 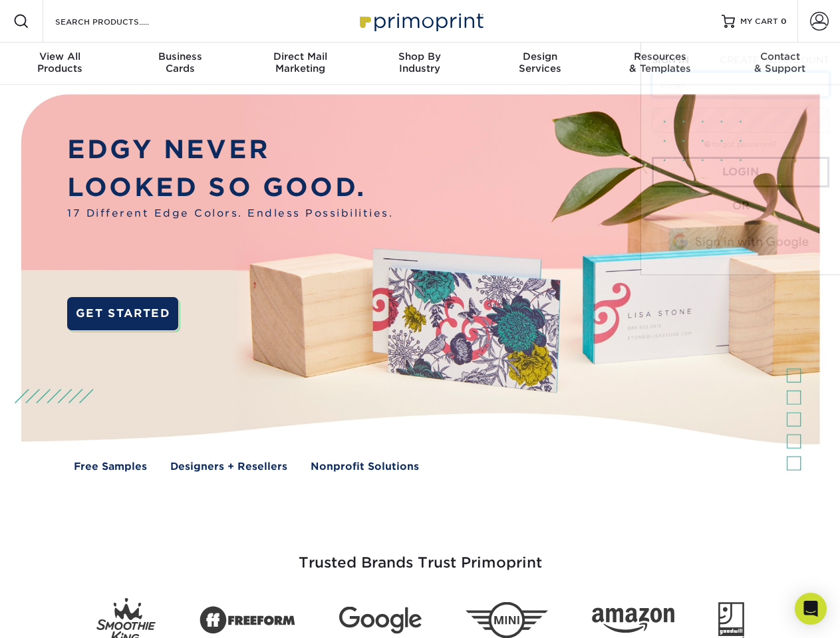 What do you see at coordinates (300, 57) in the screenshot?
I see `span: Direct Mail` at bounding box center [300, 57].